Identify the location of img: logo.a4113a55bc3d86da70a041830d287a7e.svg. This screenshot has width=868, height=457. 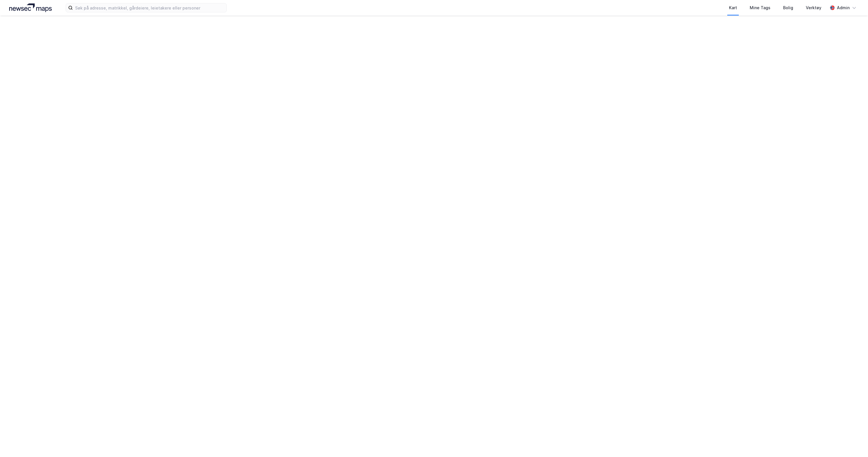
(31, 8).